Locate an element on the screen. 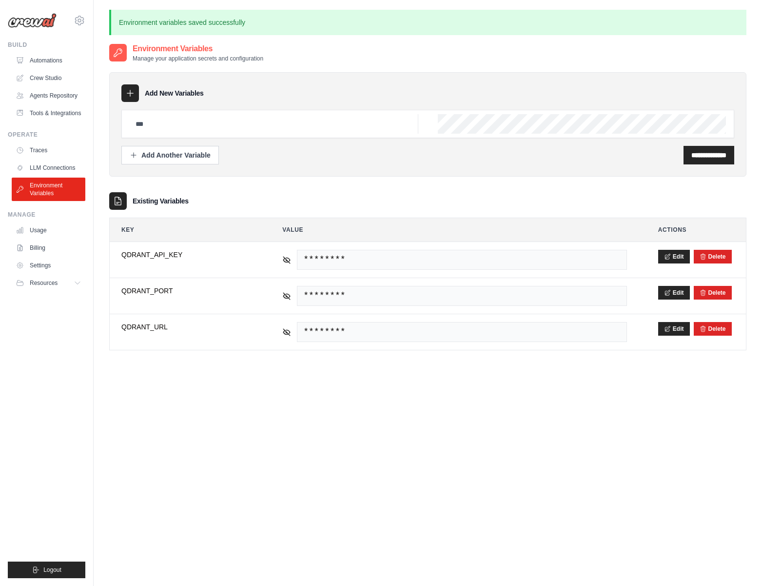 This screenshot has height=586, width=762. button: Add Another Variable is located at coordinates (170, 155).